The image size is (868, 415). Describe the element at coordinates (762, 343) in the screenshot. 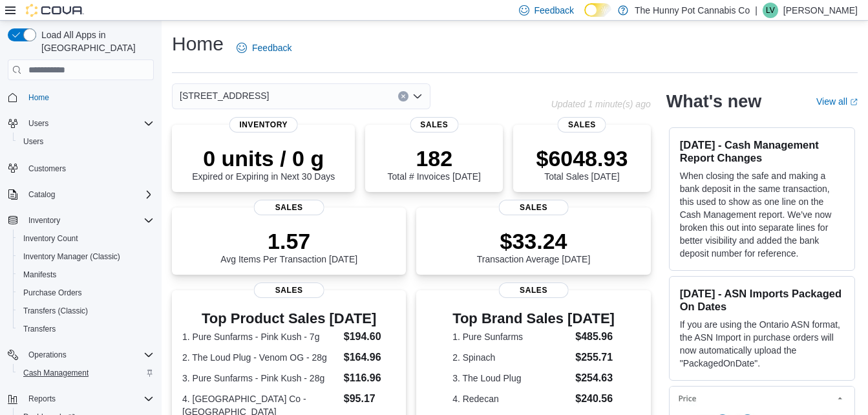

I see `p: If you are using the Ontario ASN format, the ASN Import in purchase orders will now automatically...` at that location.